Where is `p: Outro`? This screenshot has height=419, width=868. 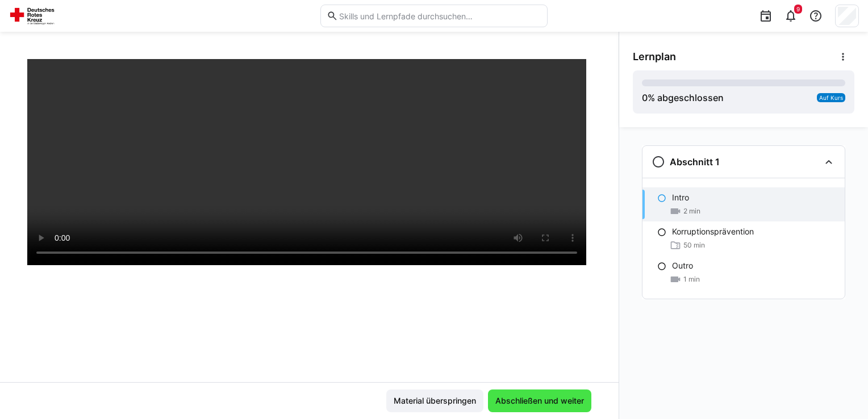
p: Outro is located at coordinates (682, 266).